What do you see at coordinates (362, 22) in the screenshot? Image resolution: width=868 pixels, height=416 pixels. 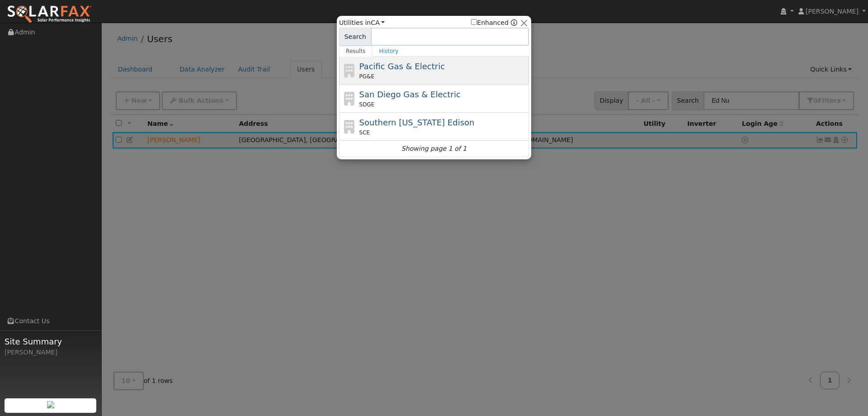 I see `span: Utilities in` at bounding box center [362, 22].